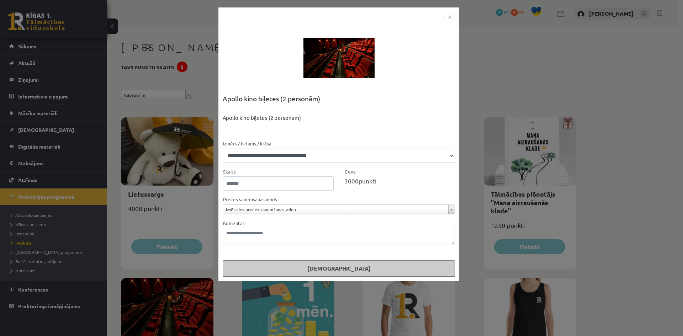  I want to click on label: Preces saņemšanas veids, so click(250, 199).